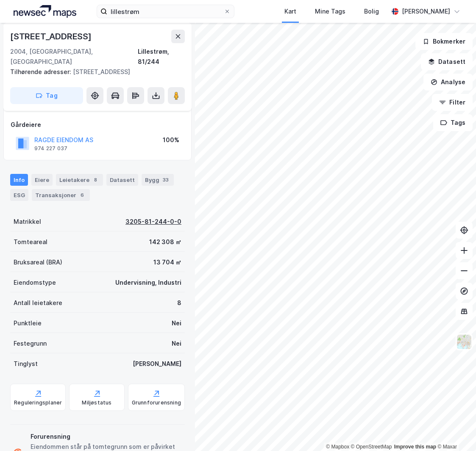  What do you see at coordinates (19, 180) in the screenshot?
I see `div: Info` at bounding box center [19, 180].